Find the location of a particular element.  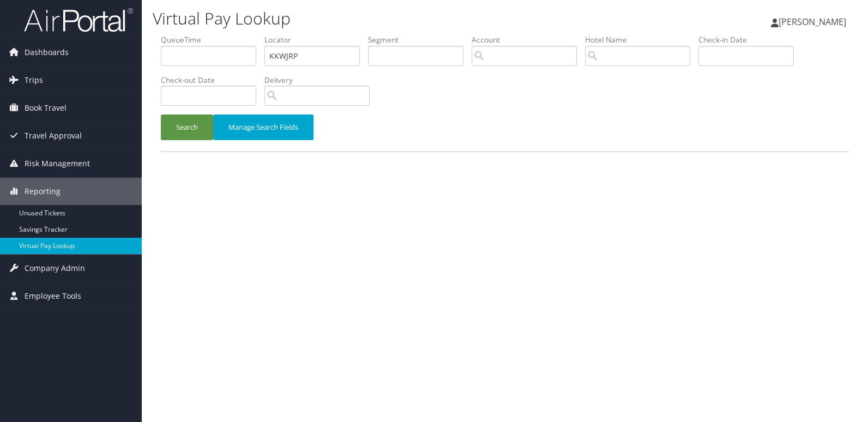

label: Hotel Name is located at coordinates (642, 40).